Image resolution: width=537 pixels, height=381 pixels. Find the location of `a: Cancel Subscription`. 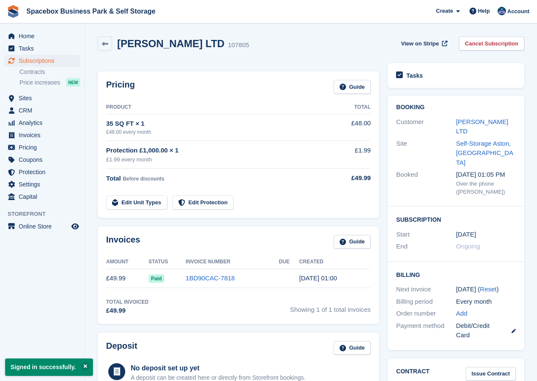

a: Cancel Subscription is located at coordinates (491, 43).